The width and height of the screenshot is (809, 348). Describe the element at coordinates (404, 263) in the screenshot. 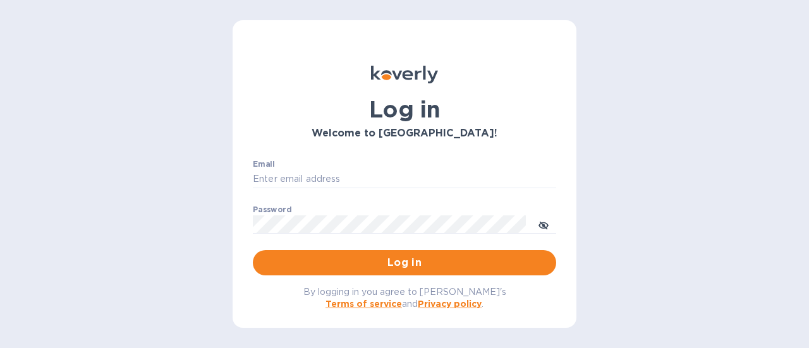

I see `button: Log in` at that location.